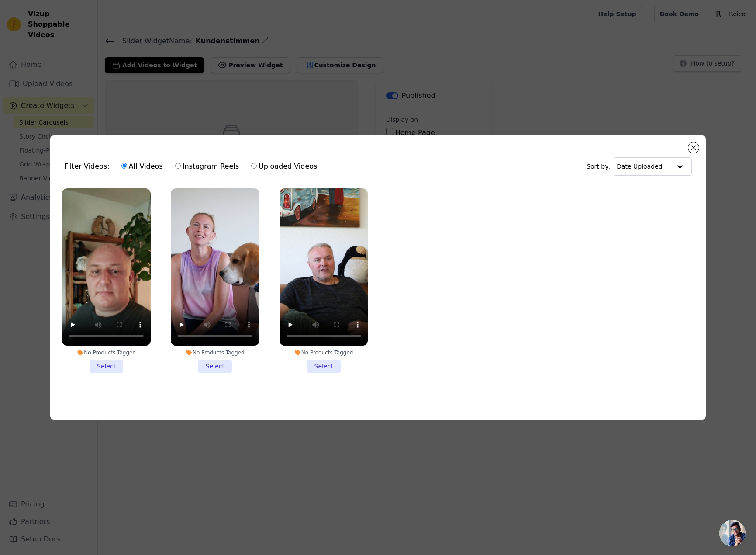 Image resolution: width=756 pixels, height=555 pixels. What do you see at coordinates (733, 533) in the screenshot?
I see `div: Chat öffnen` at bounding box center [733, 533].